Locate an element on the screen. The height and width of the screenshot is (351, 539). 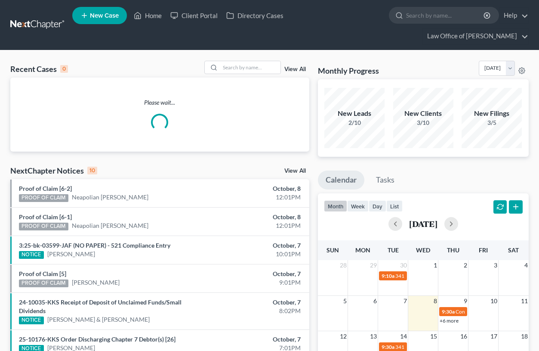
span: New Case is located at coordinates (104, 16).